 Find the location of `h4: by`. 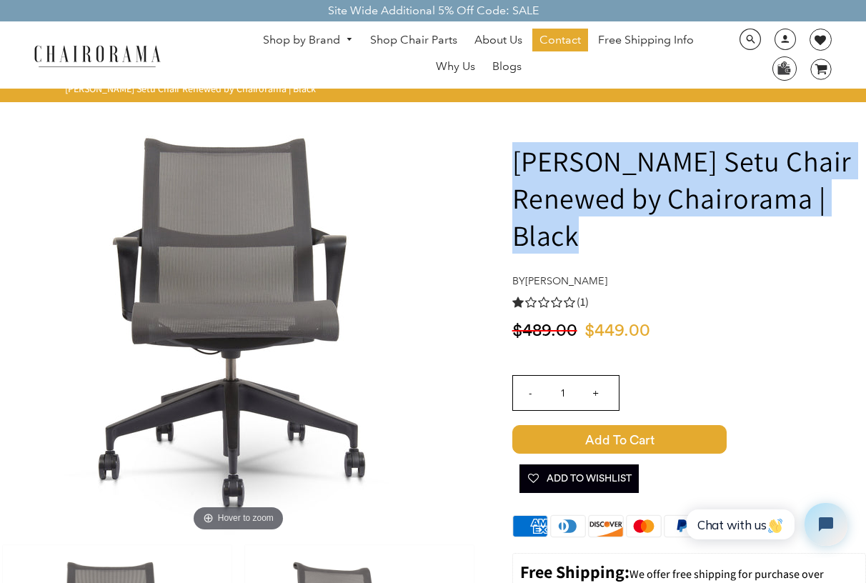

h4: by is located at coordinates (689, 281).